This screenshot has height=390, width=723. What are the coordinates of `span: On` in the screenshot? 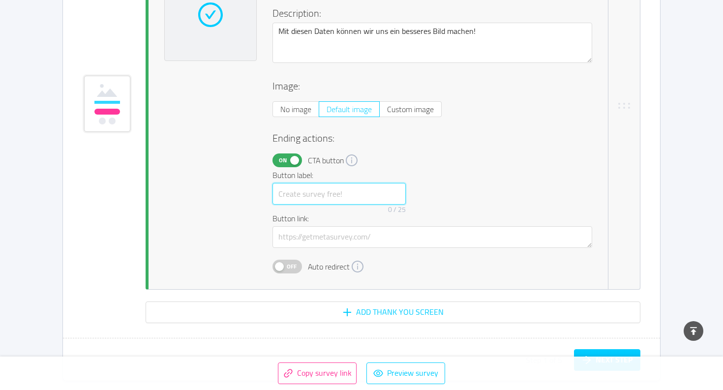 It's located at (283, 160).